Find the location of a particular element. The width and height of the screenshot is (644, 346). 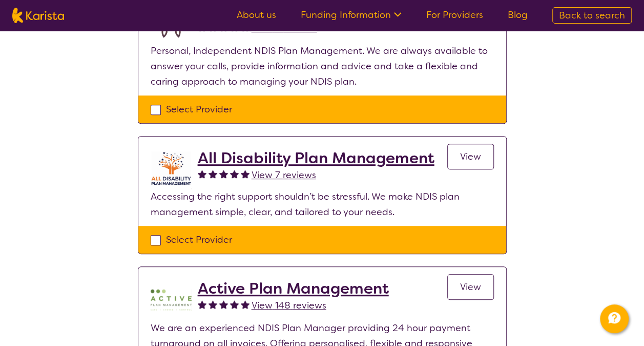

a: About us is located at coordinates (256, 15).